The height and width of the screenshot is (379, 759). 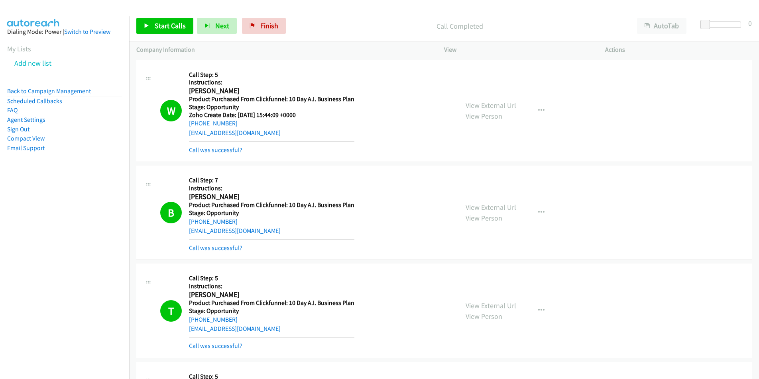 I want to click on button: AutoTab, so click(x=662, y=26).